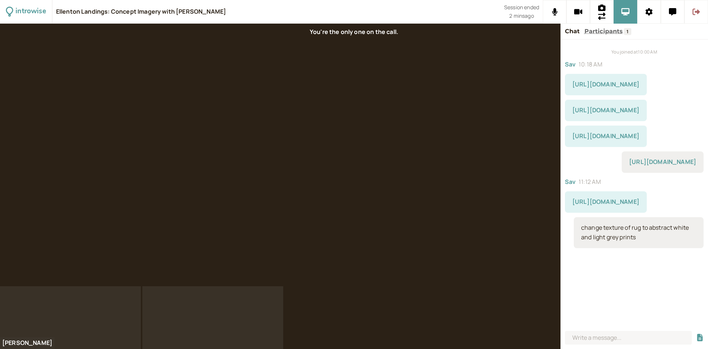 Image resolution: width=708 pixels, height=349 pixels. Describe the element at coordinates (522, 11) in the screenshot. I see `div: Scheduled session end time. Don't worry, your call will continue` at that location.